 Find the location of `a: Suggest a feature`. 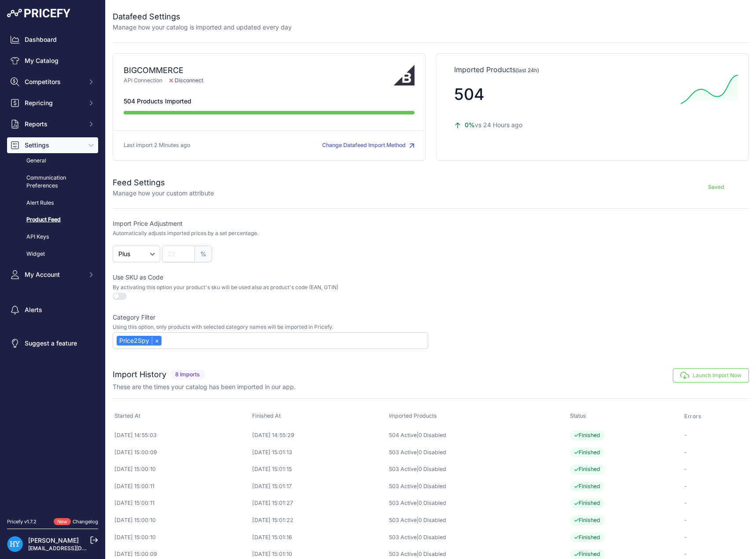

a: Suggest a feature is located at coordinates (52, 343).